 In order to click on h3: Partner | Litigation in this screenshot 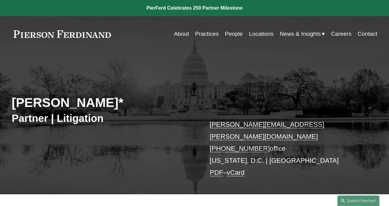, I will do `click(103, 118)`.